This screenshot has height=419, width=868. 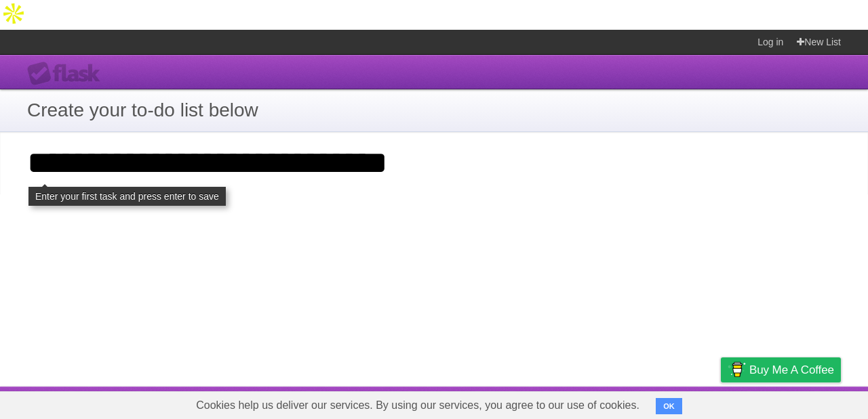 What do you see at coordinates (818, 42) in the screenshot?
I see `a: New List` at bounding box center [818, 42].